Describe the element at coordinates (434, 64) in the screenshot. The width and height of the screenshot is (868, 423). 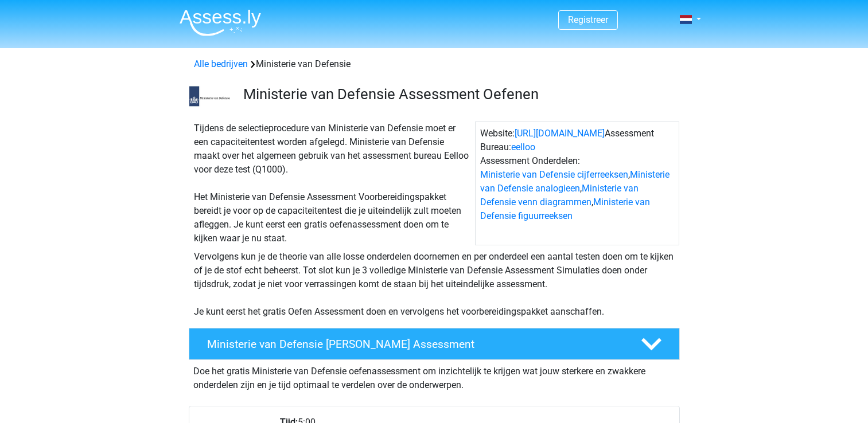
I see `div: Ministerie van Defensie` at that location.